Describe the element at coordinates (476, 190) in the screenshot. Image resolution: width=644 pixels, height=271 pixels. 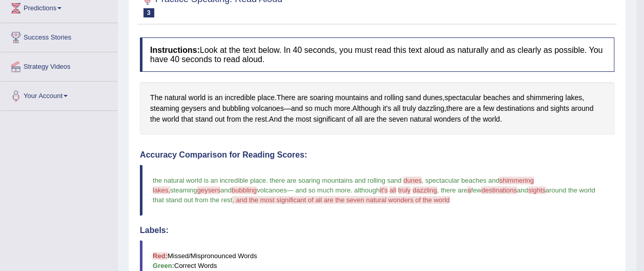
I see `span: few` at that location.